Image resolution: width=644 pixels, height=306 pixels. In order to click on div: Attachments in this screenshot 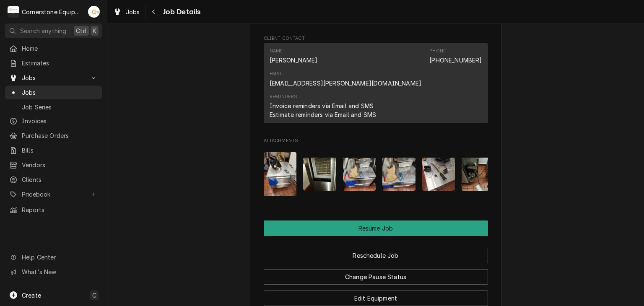, I will do `click(376, 170)`.